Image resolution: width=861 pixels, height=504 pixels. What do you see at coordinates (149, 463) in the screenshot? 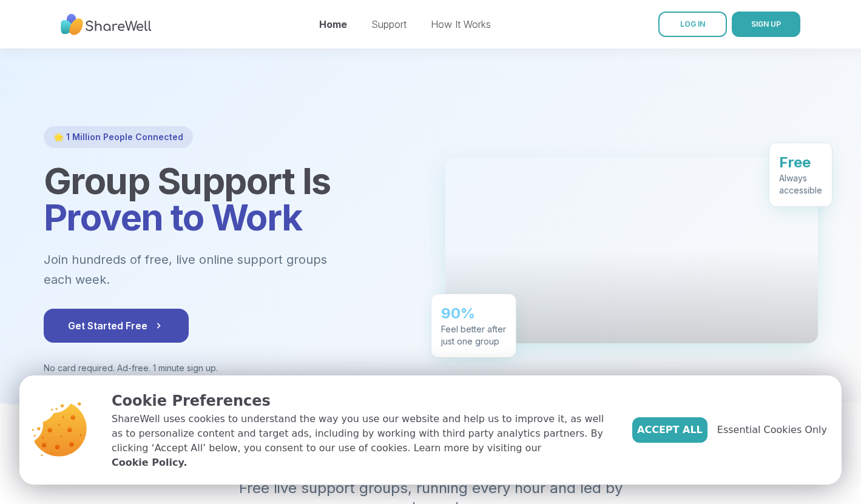
I see `a: Cookie Policy.` at bounding box center [149, 463].